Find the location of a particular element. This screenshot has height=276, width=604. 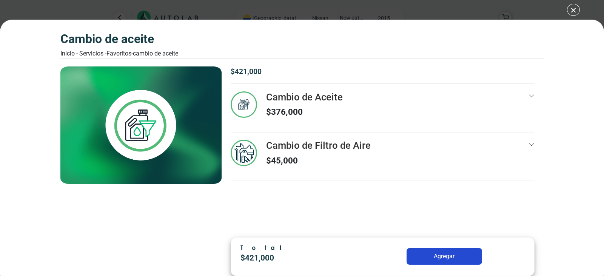

img: cambio_de_aceite-v3.svg is located at coordinates (244, 105).